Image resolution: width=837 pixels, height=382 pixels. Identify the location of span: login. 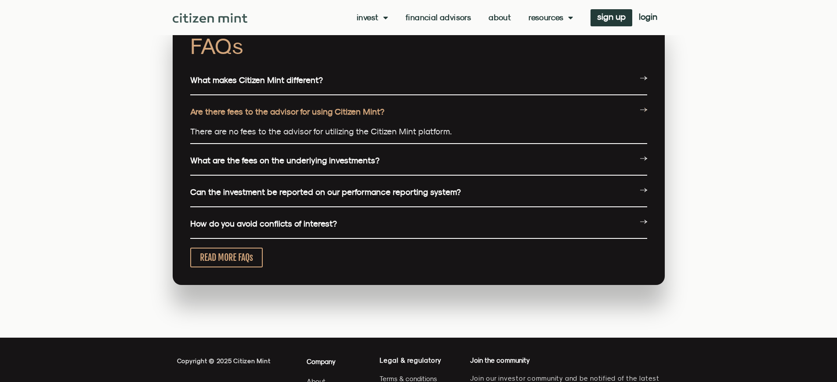
(648, 17).